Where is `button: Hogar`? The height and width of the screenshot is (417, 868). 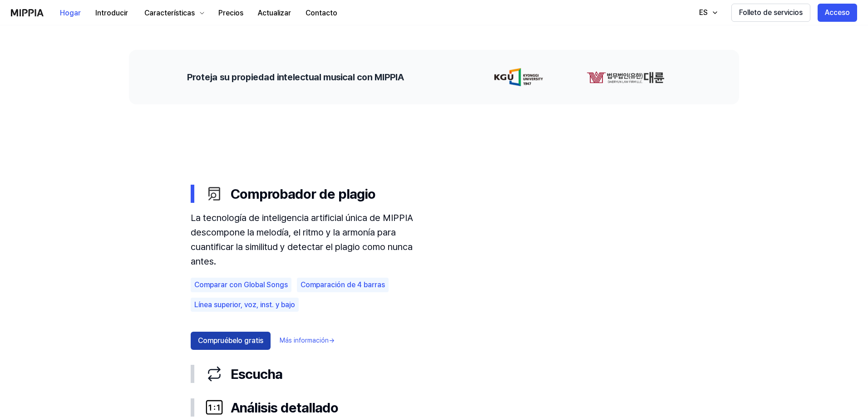
button: Hogar is located at coordinates (70, 13).